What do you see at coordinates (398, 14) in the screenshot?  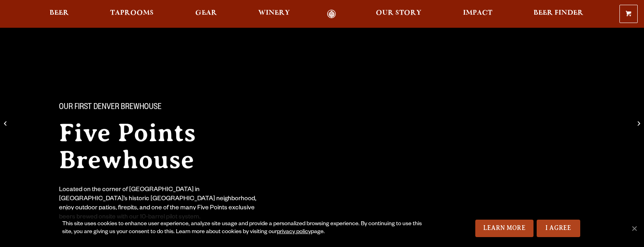 I see `a: Our Story` at bounding box center [398, 14].